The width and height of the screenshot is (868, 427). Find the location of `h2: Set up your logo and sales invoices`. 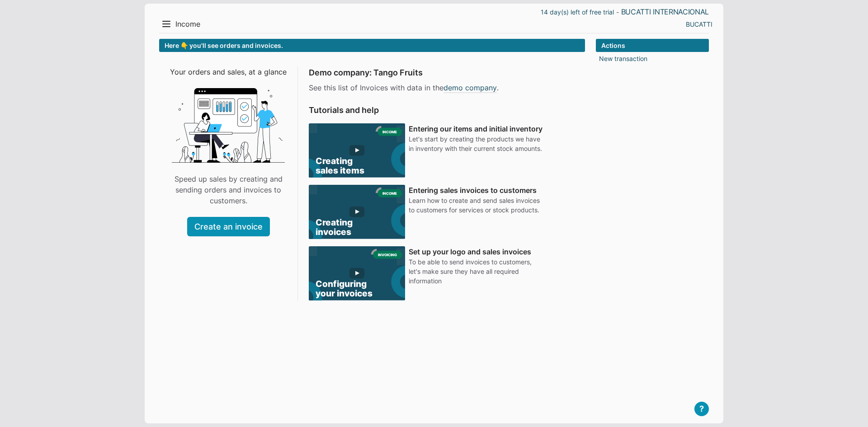

h2: Set up your logo and sales invoices is located at coordinates (491, 252).